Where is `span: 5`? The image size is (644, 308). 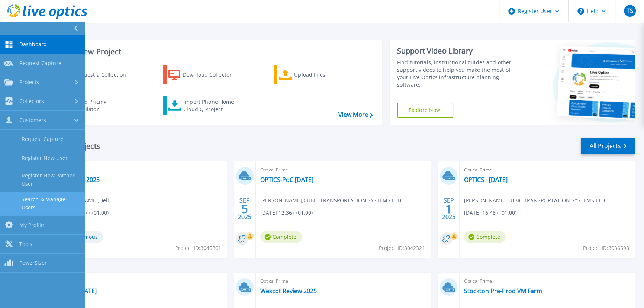
span: 5 is located at coordinates (245, 209).